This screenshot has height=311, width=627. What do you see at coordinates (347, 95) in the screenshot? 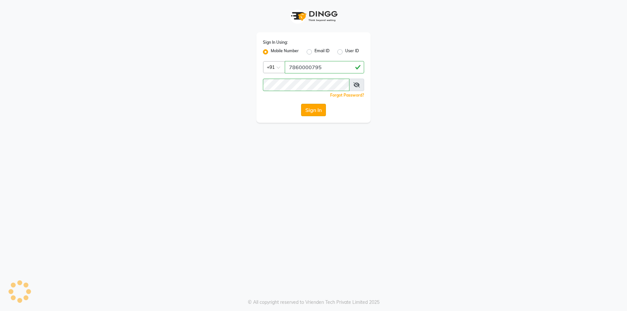
I see `a: Forgot Password?` at bounding box center [347, 95].